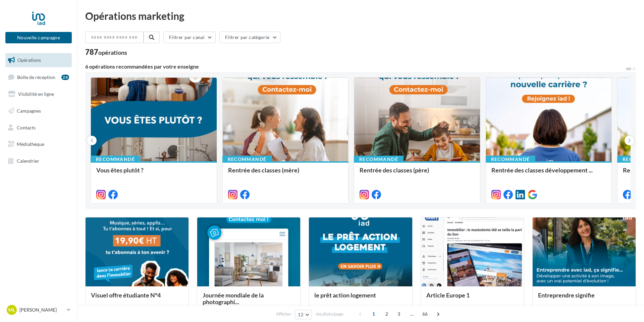 This screenshot has width=644, height=322. I want to click on a: Médiathèque, so click(39, 144).